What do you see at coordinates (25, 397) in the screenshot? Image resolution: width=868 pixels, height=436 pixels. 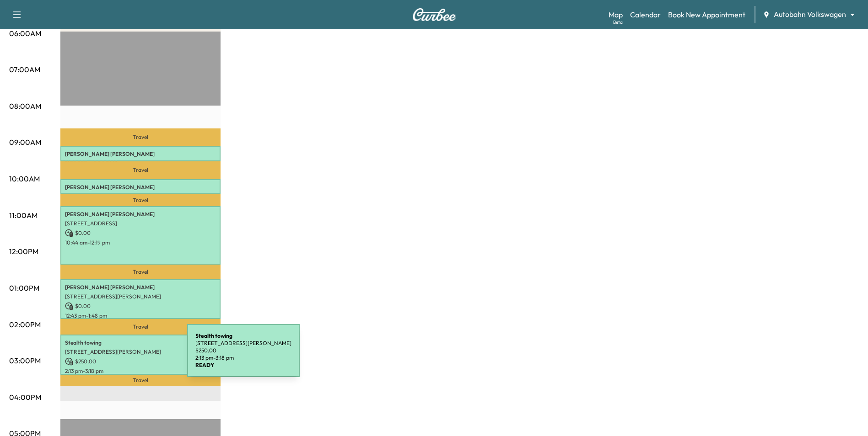 I see `p: 04:00PM` at bounding box center [25, 397].